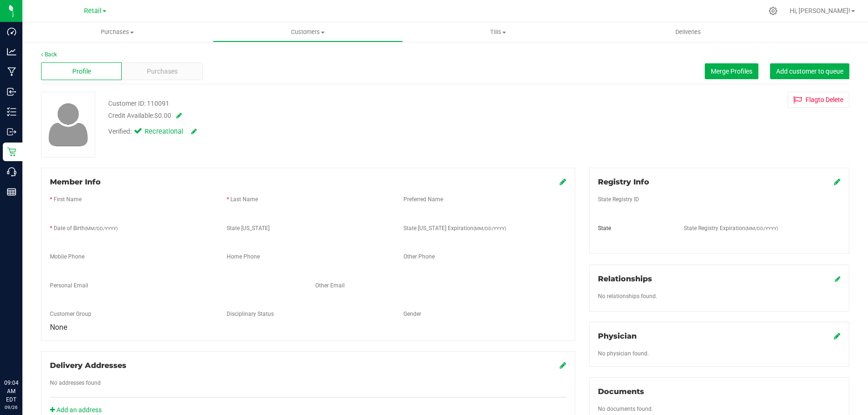 The height and width of the screenshot is (415, 868). Describe the element at coordinates (92, 10) in the screenshot. I see `span: Retail` at that location.